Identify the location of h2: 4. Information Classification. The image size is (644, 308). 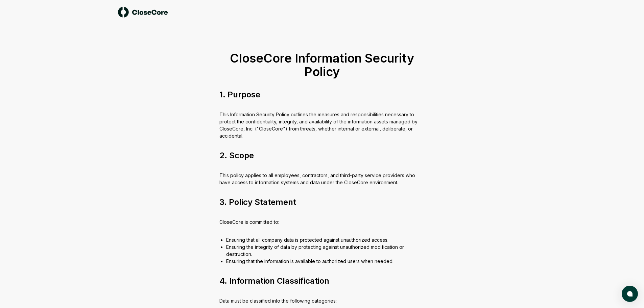
(322, 281).